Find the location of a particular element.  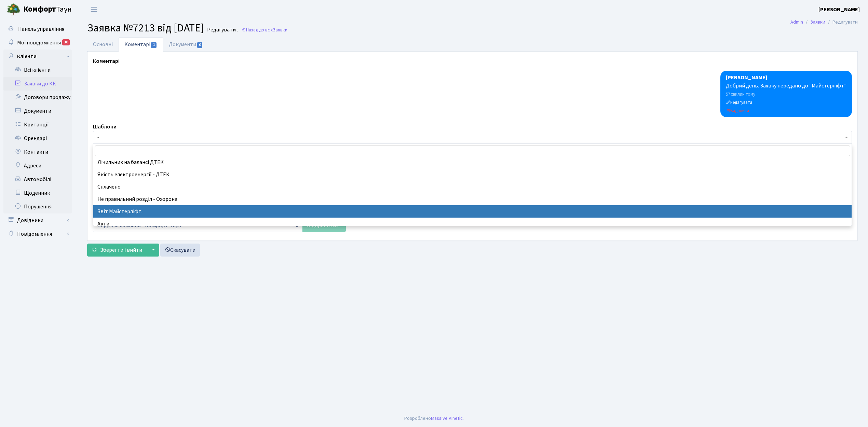

div: Добрий день. Заявку передано до "Майстерліфт" is located at coordinates (786, 86).